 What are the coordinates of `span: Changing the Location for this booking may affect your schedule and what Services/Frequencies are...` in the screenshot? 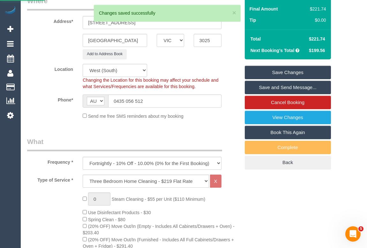 It's located at (150, 83).